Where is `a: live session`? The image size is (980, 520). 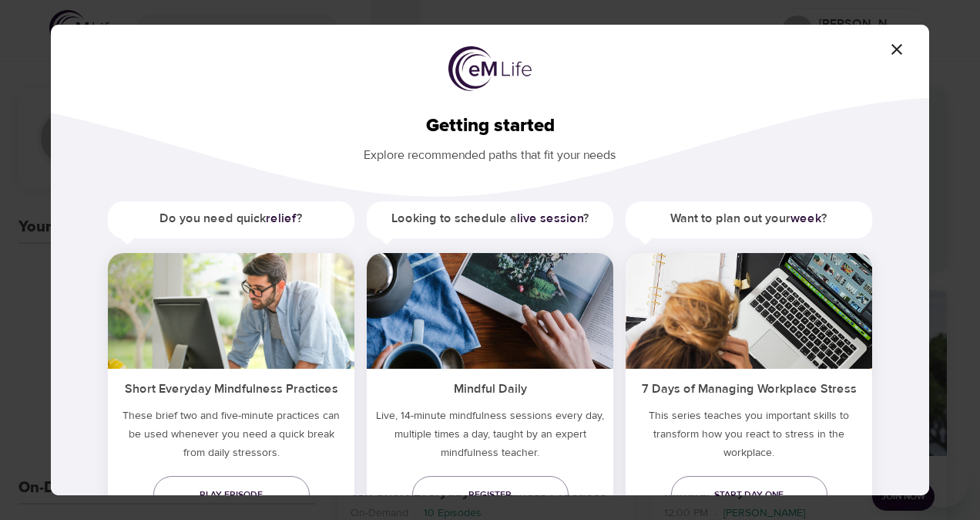
a: live session is located at coordinates (550, 218).